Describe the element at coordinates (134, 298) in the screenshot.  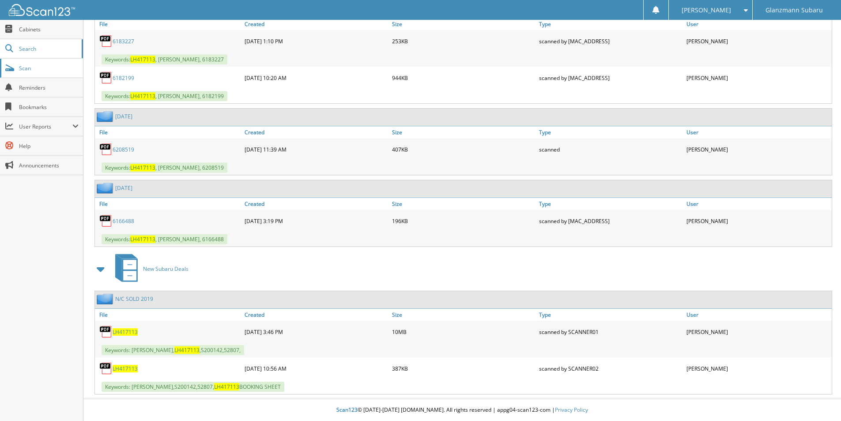
I see `a: N/C SOLD 2019` at that location.